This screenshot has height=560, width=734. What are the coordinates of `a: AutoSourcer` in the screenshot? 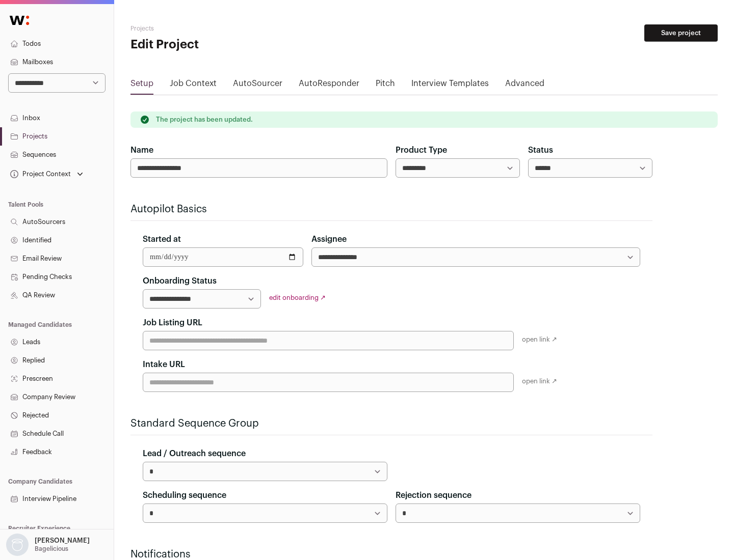 It's located at (257, 86).